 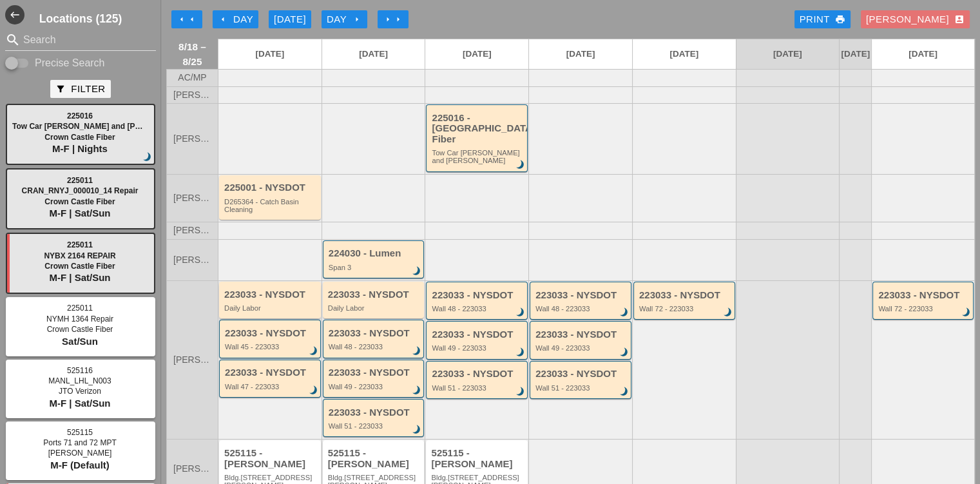 I want to click on div: D265364 - Catch Basin Cleaning, so click(x=271, y=206).